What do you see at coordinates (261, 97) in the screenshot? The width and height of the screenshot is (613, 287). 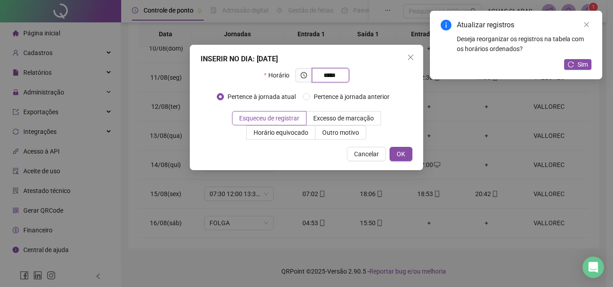 I see `span: Pertence à jornada atual` at bounding box center [261, 97].